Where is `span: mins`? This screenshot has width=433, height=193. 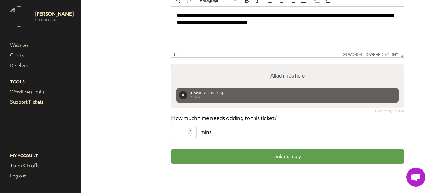
span: mins is located at coordinates (206, 132).